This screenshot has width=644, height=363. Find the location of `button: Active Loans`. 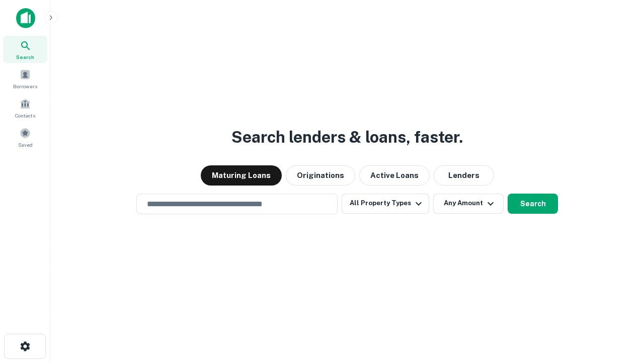

button: Active Loans is located at coordinates (394, 176).